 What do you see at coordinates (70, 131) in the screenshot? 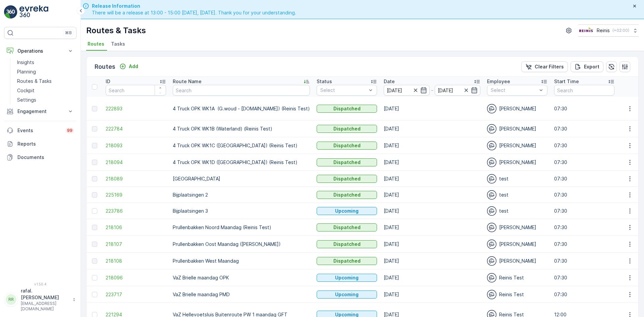
I see `p: 99` at bounding box center [70, 131].